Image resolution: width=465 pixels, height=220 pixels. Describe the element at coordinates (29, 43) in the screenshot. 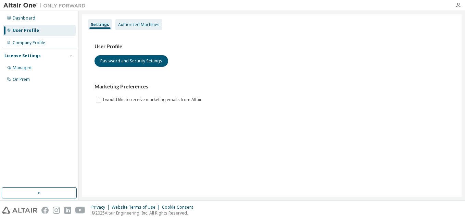

I see `div: Company Profile` at that location.